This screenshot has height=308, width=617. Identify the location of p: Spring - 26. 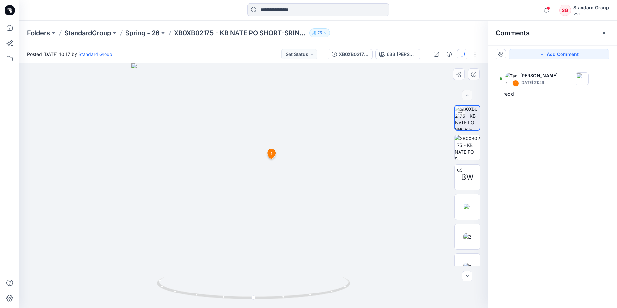
(142, 33).